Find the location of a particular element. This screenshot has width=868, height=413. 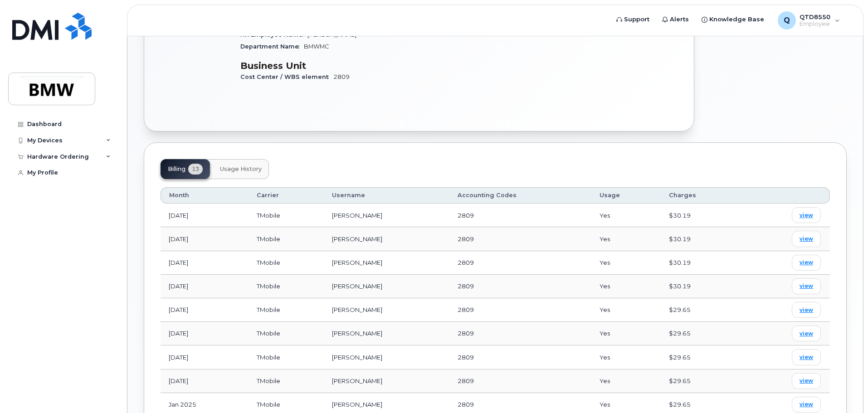

th: Username is located at coordinates (386, 195).